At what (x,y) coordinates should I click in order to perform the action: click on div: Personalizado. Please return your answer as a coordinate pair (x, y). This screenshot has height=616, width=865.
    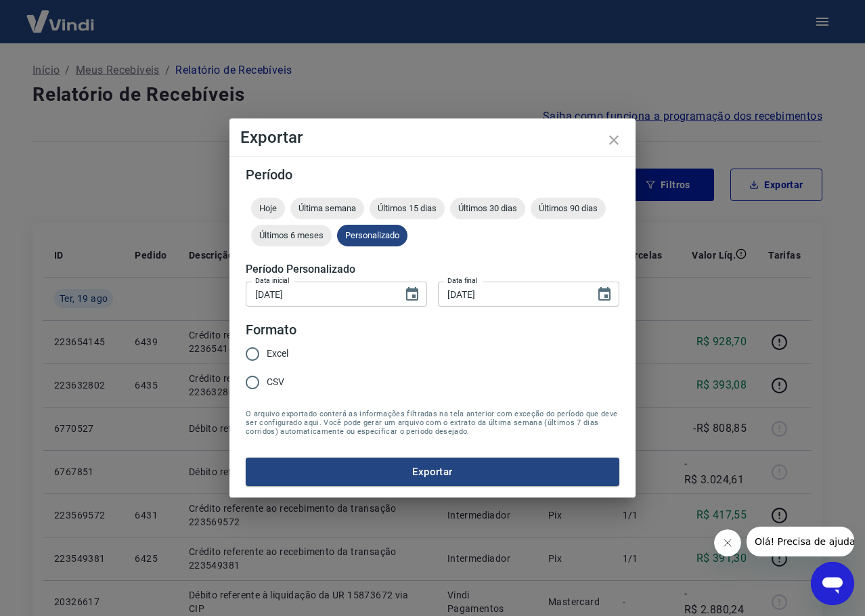
    Looking at the image, I should click on (372, 235).